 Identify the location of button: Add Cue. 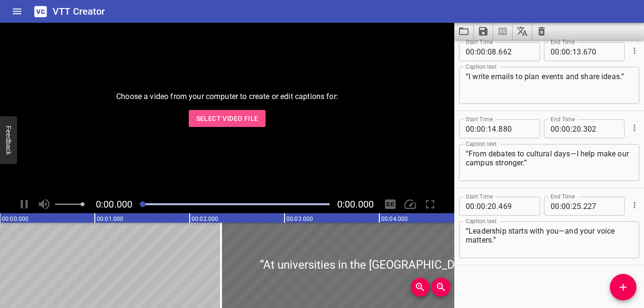
(623, 287).